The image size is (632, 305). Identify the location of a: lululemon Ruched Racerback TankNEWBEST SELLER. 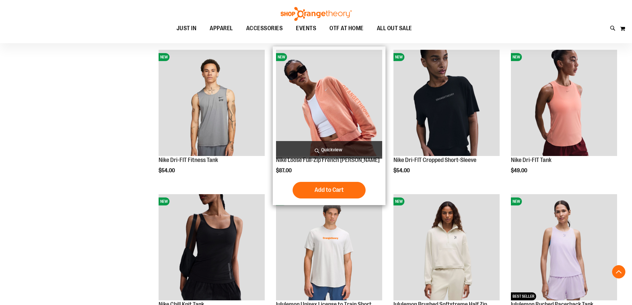
(564, 248).